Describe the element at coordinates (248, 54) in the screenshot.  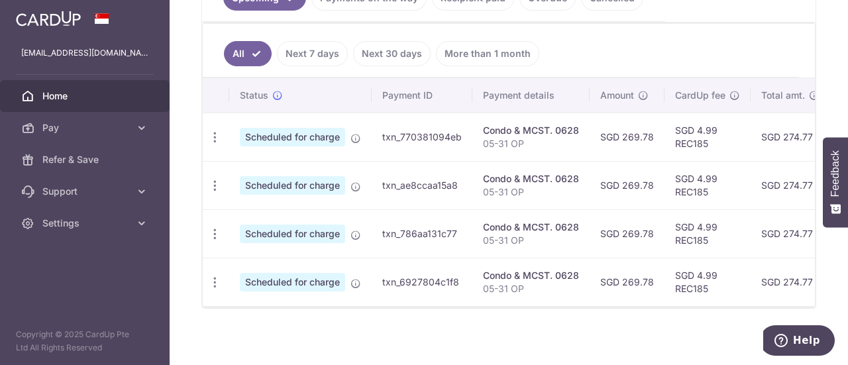
I see `a: All` at that location.